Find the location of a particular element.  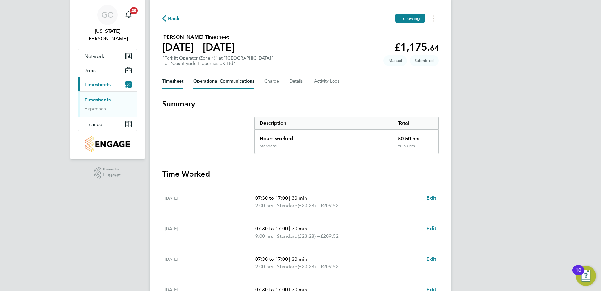

a: Go to home page is located at coordinates (108, 144).